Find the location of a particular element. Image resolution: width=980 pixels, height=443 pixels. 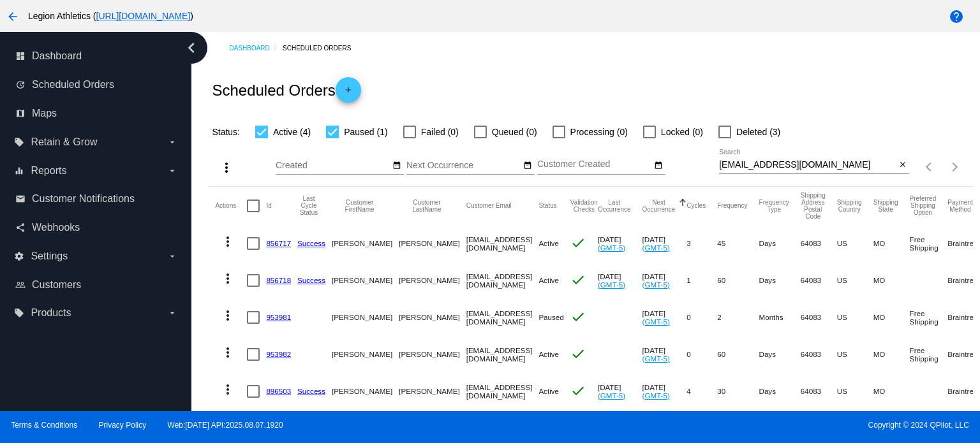

a: share Webhooks is located at coordinates (96, 228).